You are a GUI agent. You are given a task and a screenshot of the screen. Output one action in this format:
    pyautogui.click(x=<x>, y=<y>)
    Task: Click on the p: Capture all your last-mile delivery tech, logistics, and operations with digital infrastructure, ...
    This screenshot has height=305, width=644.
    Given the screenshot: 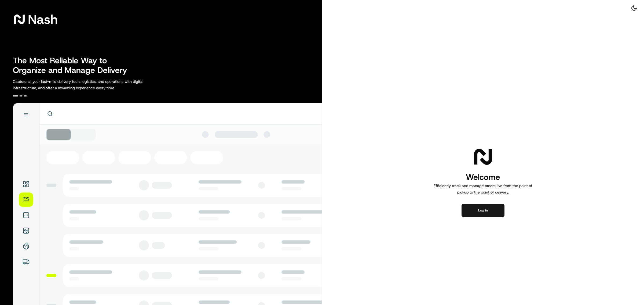 What is the action you would take?
    pyautogui.click(x=90, y=85)
    